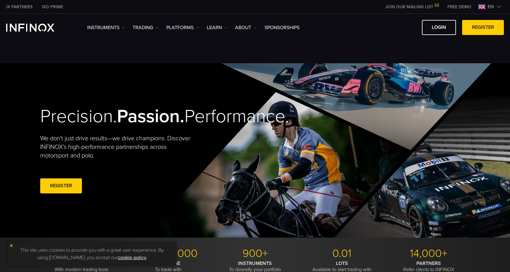 This screenshot has height=272, width=510. Describe the element at coordinates (282, 28) in the screenshot. I see `a: SPONSORSHIPS` at that location.